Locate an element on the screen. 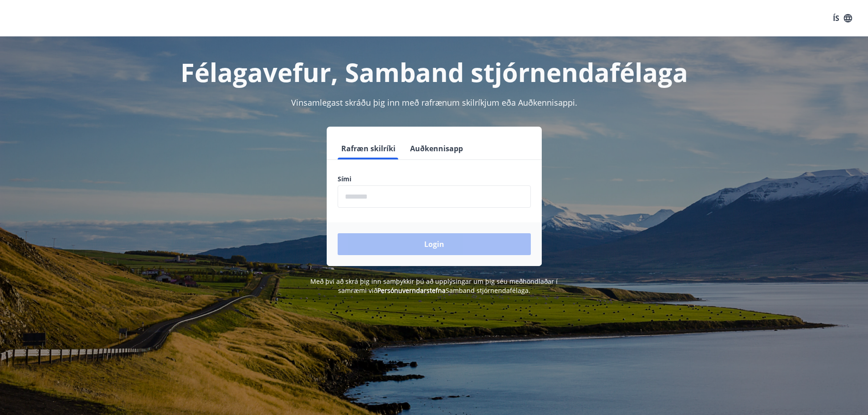 The width and height of the screenshot is (868, 415). button: Auðkennisapp is located at coordinates (436, 149).